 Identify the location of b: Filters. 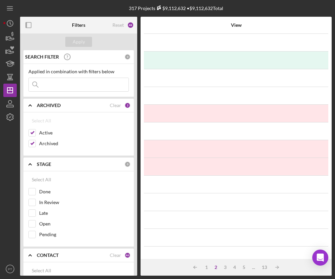
(79, 25).